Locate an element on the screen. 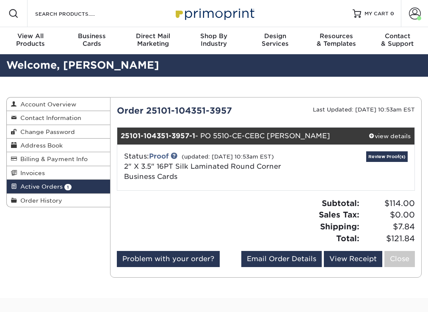 The image size is (428, 312). div: & Templates is located at coordinates (336, 40).